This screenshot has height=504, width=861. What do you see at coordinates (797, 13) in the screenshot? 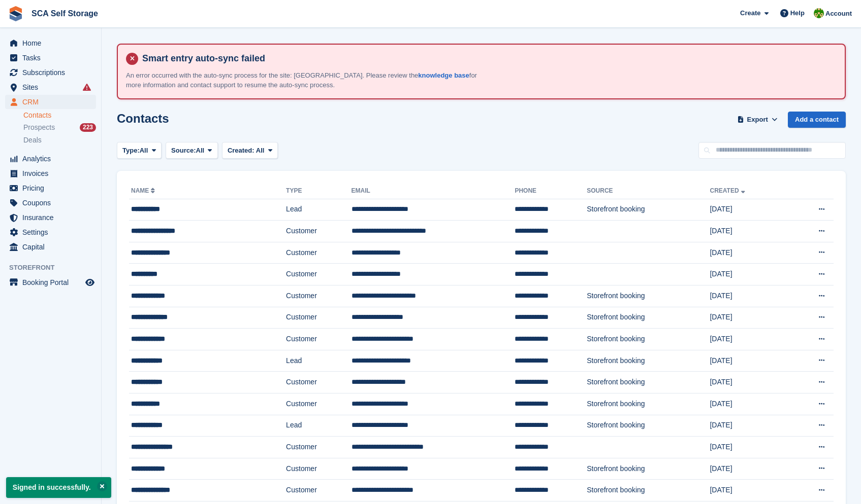
I see `span: Help` at bounding box center [797, 13].